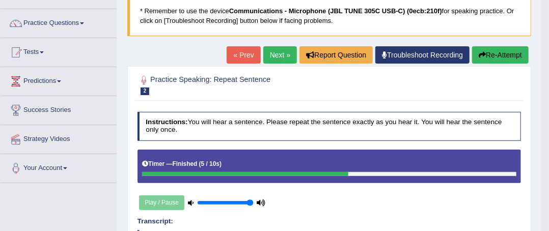 This screenshot has height=231, width=549. I want to click on a: « Prev, so click(244, 55).